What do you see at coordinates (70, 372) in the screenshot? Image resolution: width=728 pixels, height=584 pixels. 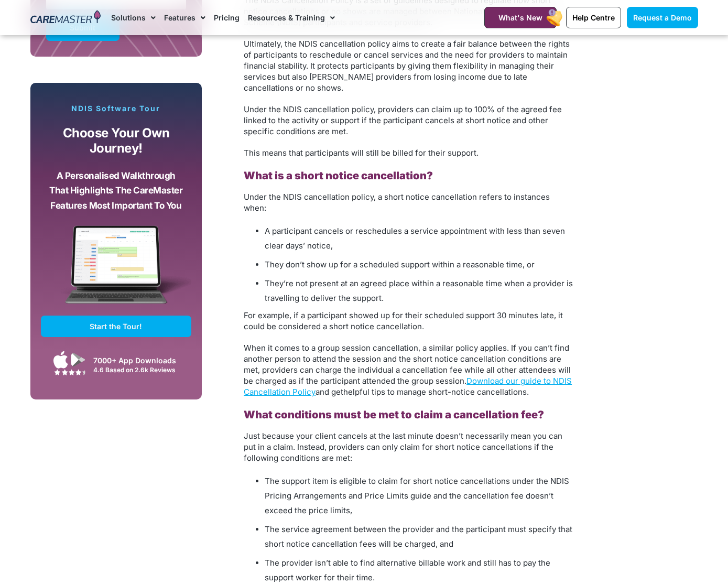 I see `img: Google Play Store App Review Stars` at bounding box center [70, 372].